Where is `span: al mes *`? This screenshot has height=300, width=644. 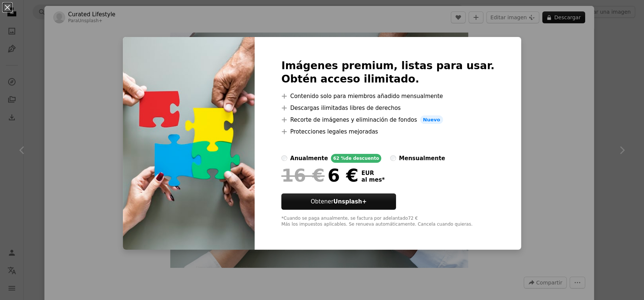 span: al mes * is located at coordinates (373, 180).